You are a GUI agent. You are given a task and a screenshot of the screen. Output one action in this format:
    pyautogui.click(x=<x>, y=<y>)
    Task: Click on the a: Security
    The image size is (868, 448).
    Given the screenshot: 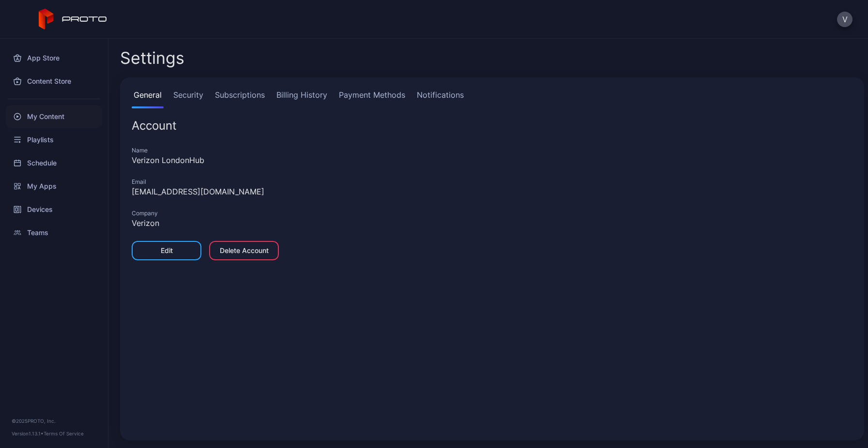 What is the action you would take?
    pyautogui.click(x=188, y=99)
    